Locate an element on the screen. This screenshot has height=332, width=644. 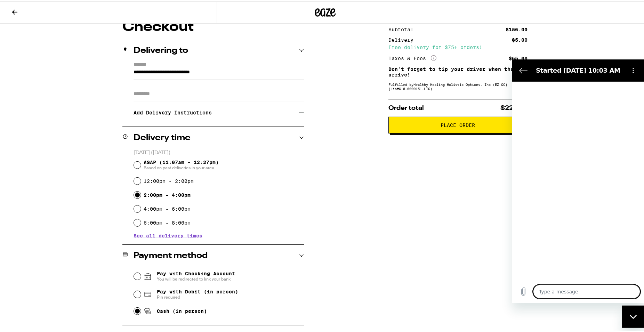
h2: Delivering to is located at coordinates (161, 50).